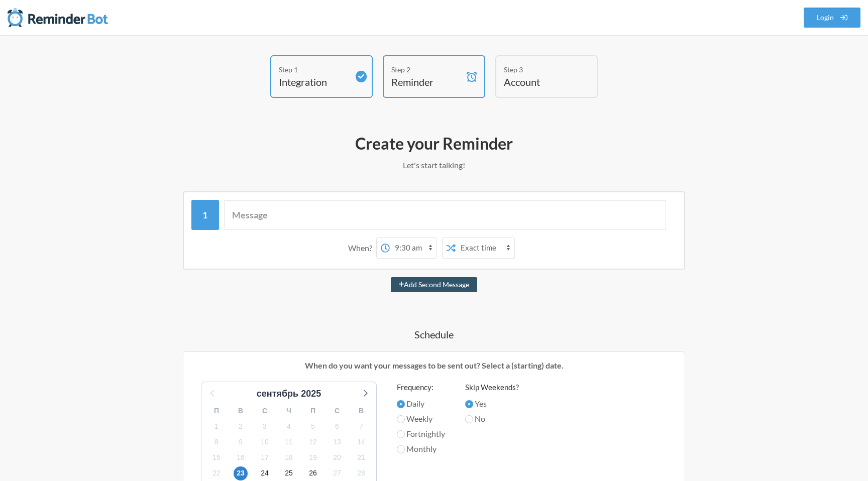  Describe the element at coordinates (265, 427) in the screenshot. I see `span: пятница, 3 октября 2025 г.` at that location.